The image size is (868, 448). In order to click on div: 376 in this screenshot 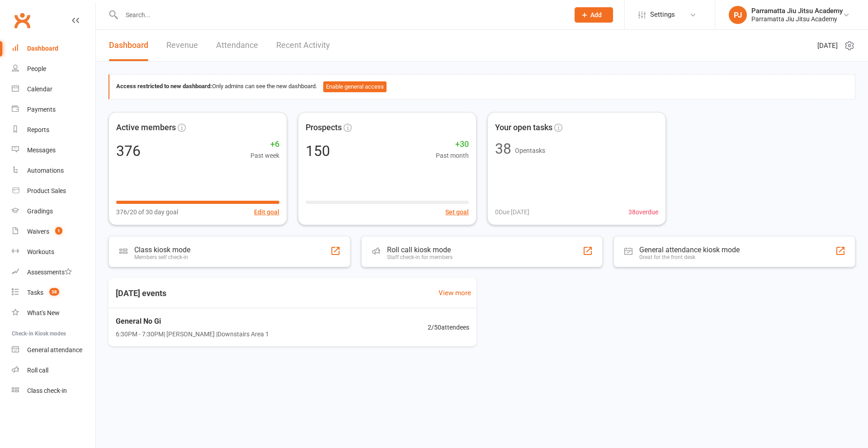, I will do `click(128, 151)`.